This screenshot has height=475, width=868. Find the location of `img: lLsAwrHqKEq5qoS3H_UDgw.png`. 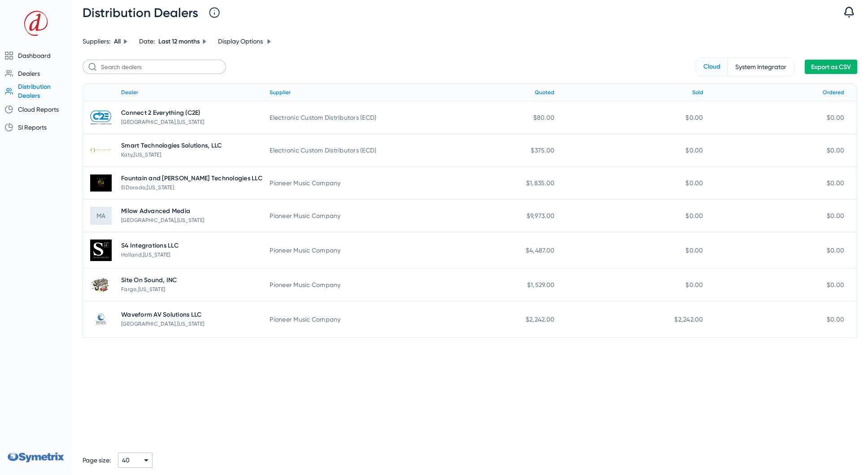

img: lLsAwrHqKEq5qoS3H_UDgw.png is located at coordinates (101, 183).